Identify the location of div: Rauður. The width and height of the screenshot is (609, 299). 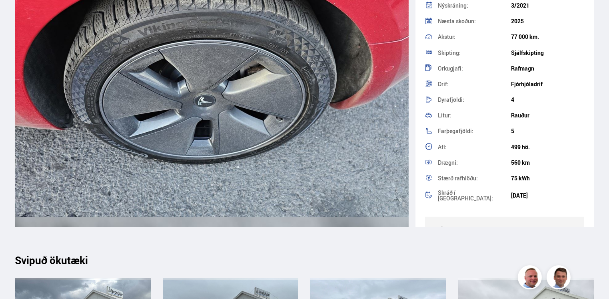
(548, 115).